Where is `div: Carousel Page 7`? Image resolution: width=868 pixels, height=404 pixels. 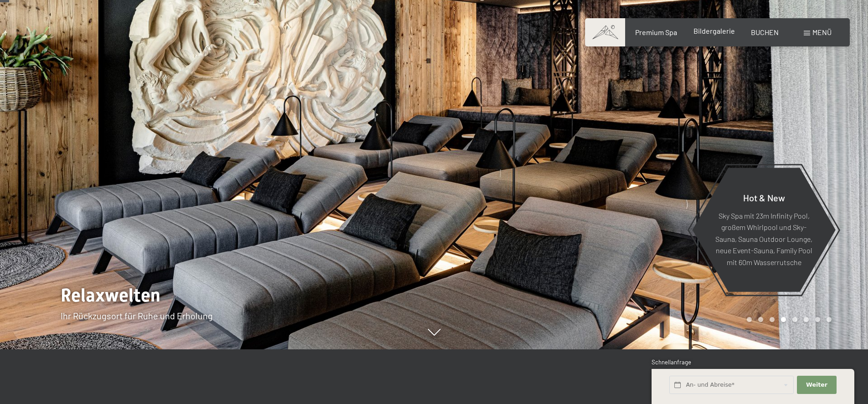 div: Carousel Page 7 is located at coordinates (817, 319).